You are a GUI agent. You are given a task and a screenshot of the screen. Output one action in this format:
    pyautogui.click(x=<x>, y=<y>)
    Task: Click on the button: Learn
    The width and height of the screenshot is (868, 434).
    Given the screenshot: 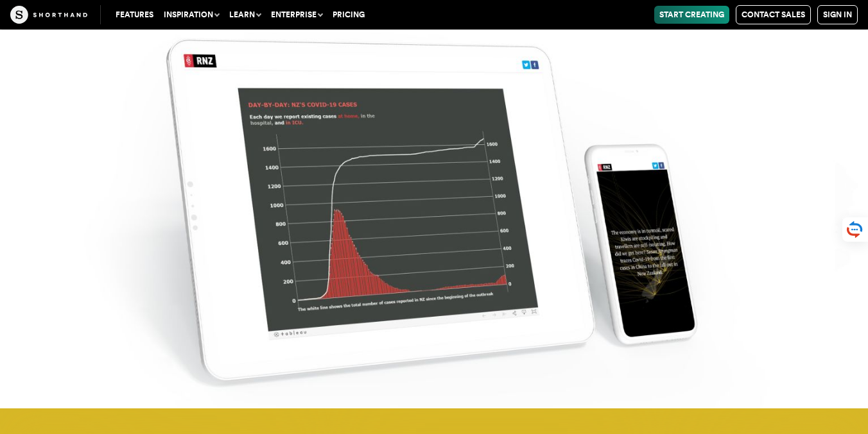 What is the action you would take?
    pyautogui.click(x=244, y=15)
    